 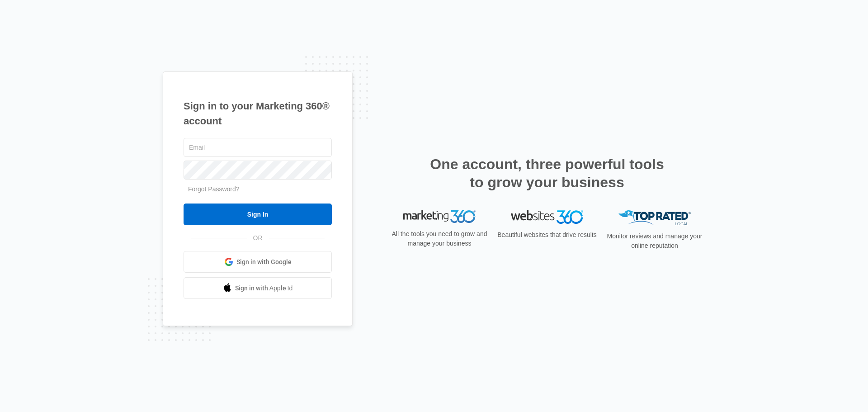 What do you see at coordinates (257, 214) in the screenshot?
I see `input: Sign In` at bounding box center [257, 214].